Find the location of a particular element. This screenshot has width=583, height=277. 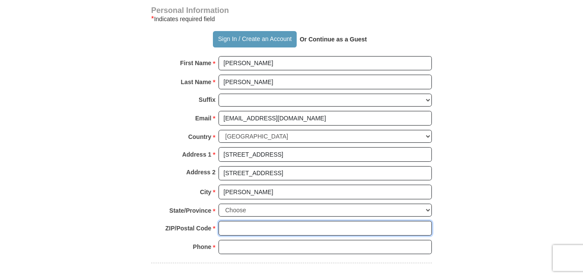

strong: Email is located at coordinates (203, 118).